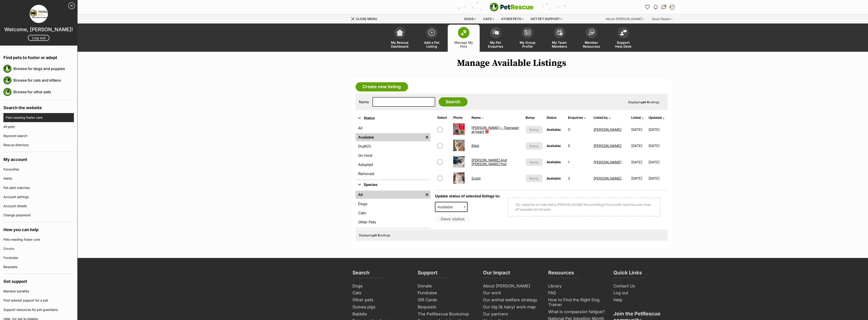 This screenshot has width=868, height=320. What do you see at coordinates (39, 258) in the screenshot?
I see `a: Fundraise` at bounding box center [39, 258].